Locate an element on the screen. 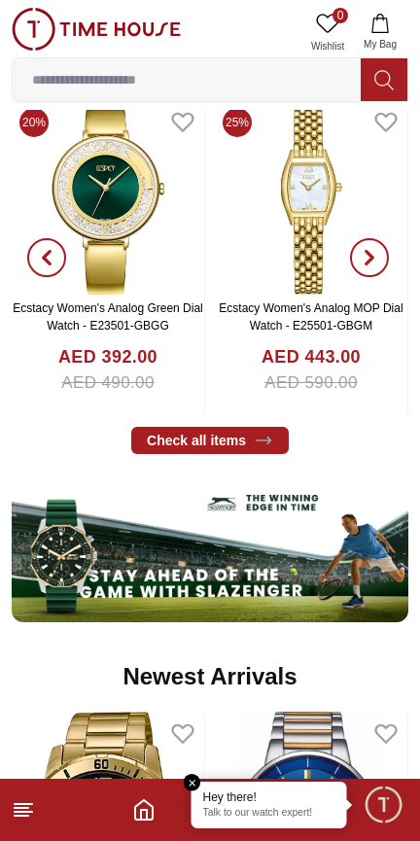  p: Talk to our watch expert! is located at coordinates (269, 814).